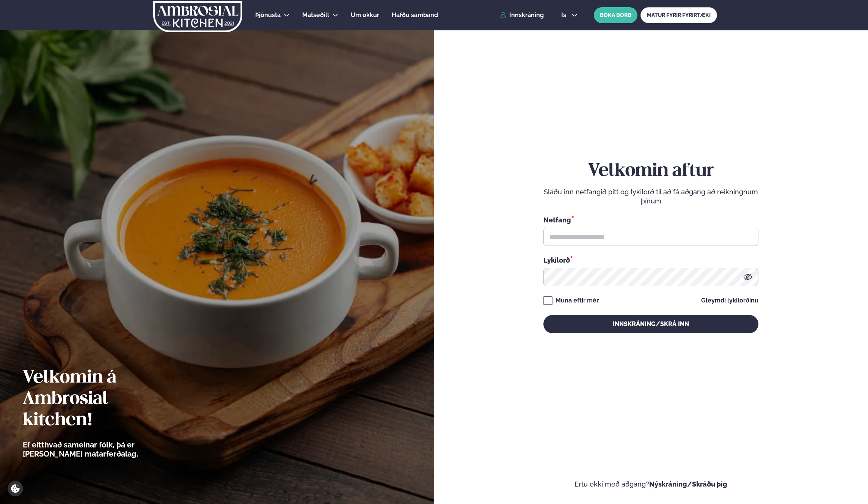 This screenshot has width=868, height=504. What do you see at coordinates (651, 197) in the screenshot?
I see `p: Sláðu inn netfangið þitt og lykilorð til að fá aðgang að reikningnum þínum` at bounding box center [651, 197].